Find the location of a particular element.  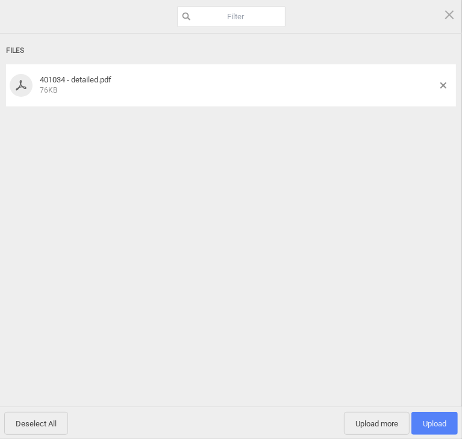

span: Deselect All is located at coordinates (36, 424).